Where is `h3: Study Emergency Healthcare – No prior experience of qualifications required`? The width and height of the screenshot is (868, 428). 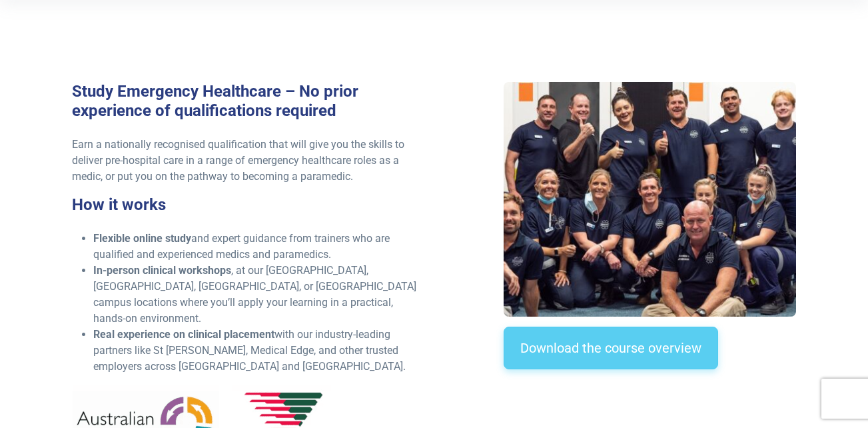 h3: Study Emergency Healthcare – No prior experience of qualifications required is located at coordinates (249, 101).